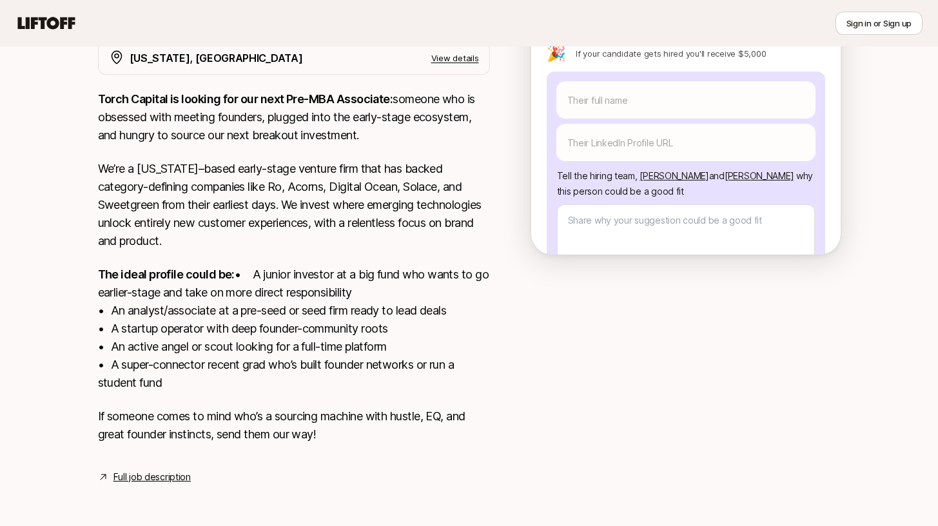 This screenshot has height=526, width=938. What do you see at coordinates (166, 274) in the screenshot?
I see `strong: The ideal profile could be:` at bounding box center [166, 274].